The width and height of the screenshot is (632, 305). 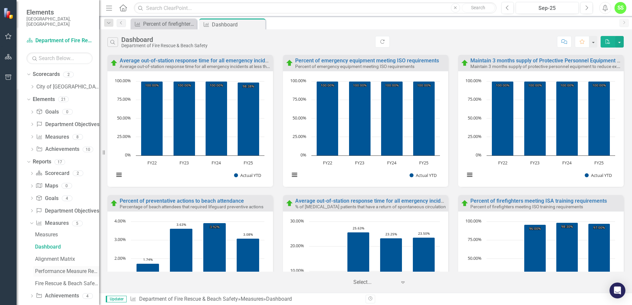 I want to click on a: Scorecards, so click(x=46, y=74).